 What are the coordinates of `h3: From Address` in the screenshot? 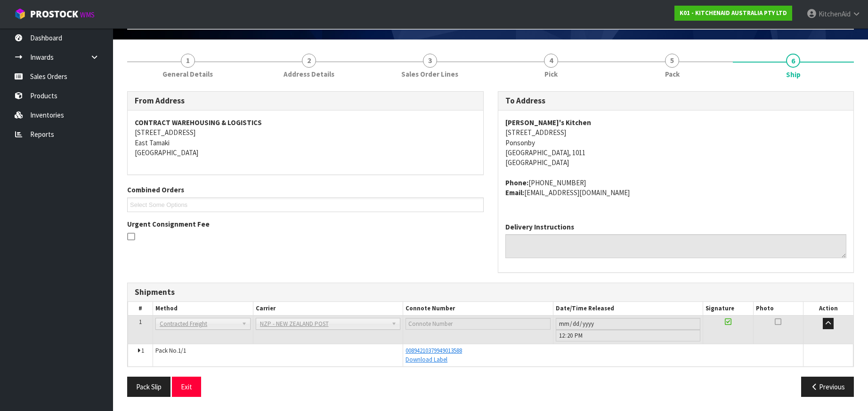 It's located at (305, 101).